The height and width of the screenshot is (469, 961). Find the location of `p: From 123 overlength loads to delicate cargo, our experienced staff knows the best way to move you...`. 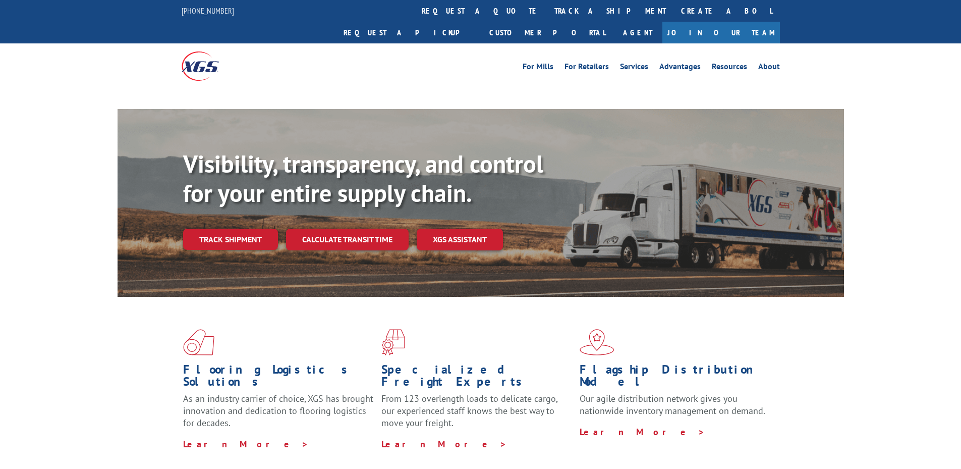

p: From 123 overlength loads to delicate cargo, our experienced staff knows the best way to move you... is located at coordinates (477, 415).